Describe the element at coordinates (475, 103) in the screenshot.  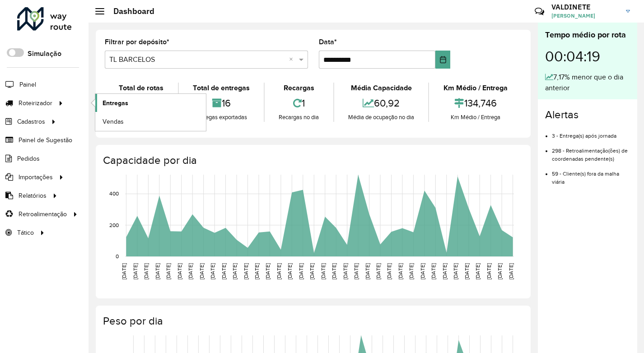
I see `div: 134,746` at that location.